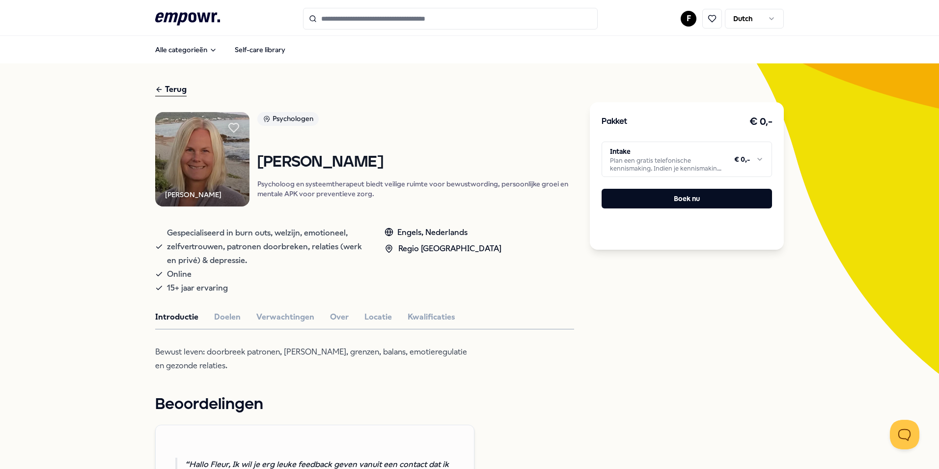  What do you see at coordinates (260, 50) in the screenshot?
I see `a: Self-care library` at bounding box center [260, 50].